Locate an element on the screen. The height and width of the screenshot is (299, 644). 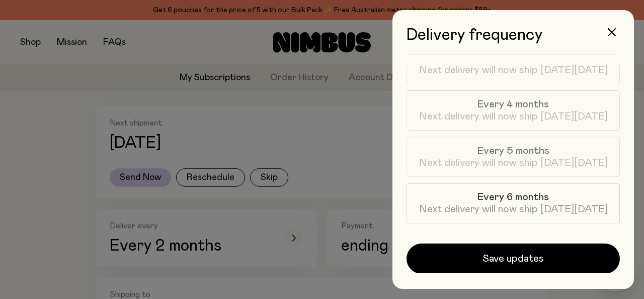
span: Every 6 months is located at coordinates (514, 197).